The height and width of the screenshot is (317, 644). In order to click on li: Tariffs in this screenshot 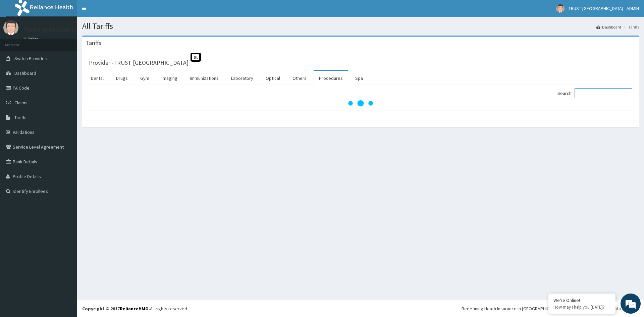, I will do `click(630, 27)`.